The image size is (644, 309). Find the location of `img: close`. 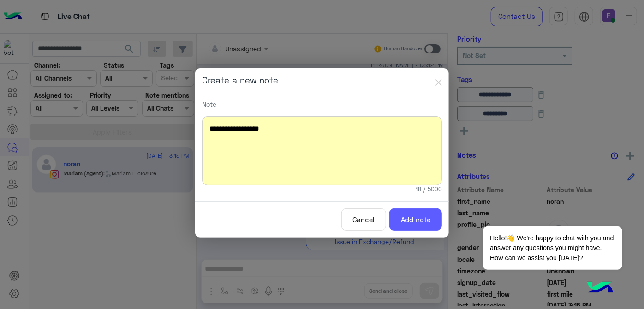

img: close is located at coordinates (439, 83).